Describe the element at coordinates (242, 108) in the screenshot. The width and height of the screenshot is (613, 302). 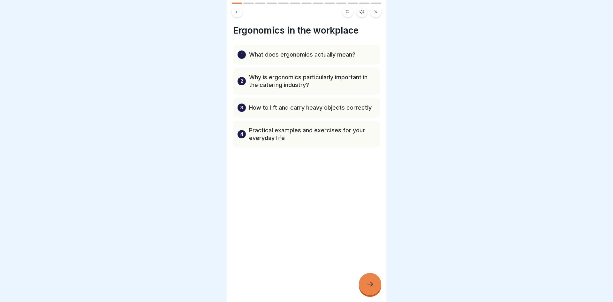
I see `p: 3` at that location.